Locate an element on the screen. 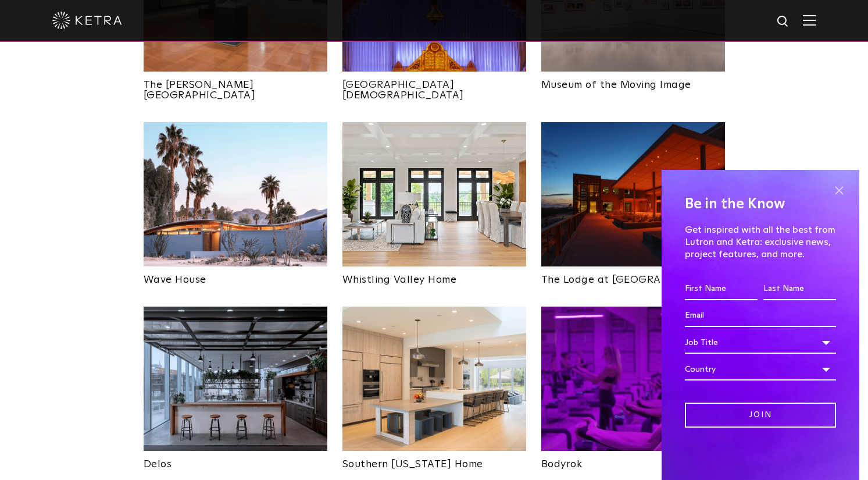 This screenshot has width=868, height=480. a: Whistling Valley Home is located at coordinates (434, 275).